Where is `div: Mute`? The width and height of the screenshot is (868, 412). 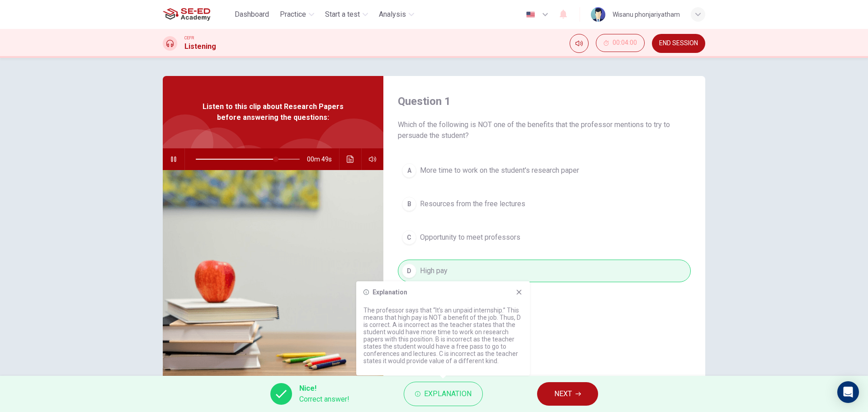 div: Mute is located at coordinates (579, 43).